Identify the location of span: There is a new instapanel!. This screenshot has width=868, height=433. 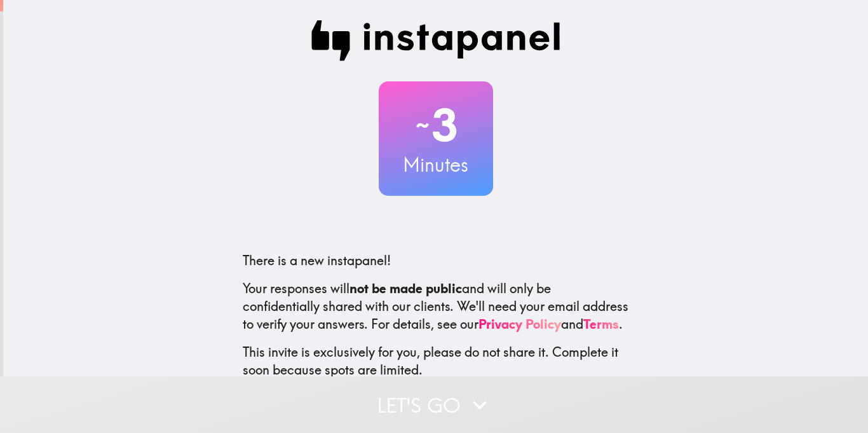
(316, 260).